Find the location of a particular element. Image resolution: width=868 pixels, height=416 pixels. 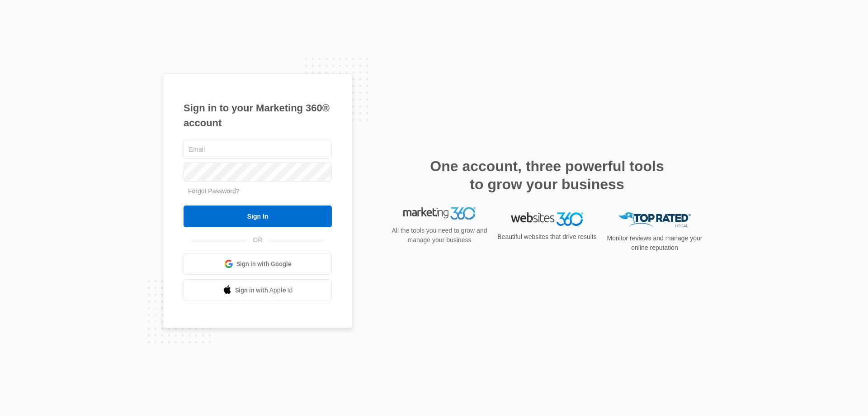

span: OR is located at coordinates (257, 240).